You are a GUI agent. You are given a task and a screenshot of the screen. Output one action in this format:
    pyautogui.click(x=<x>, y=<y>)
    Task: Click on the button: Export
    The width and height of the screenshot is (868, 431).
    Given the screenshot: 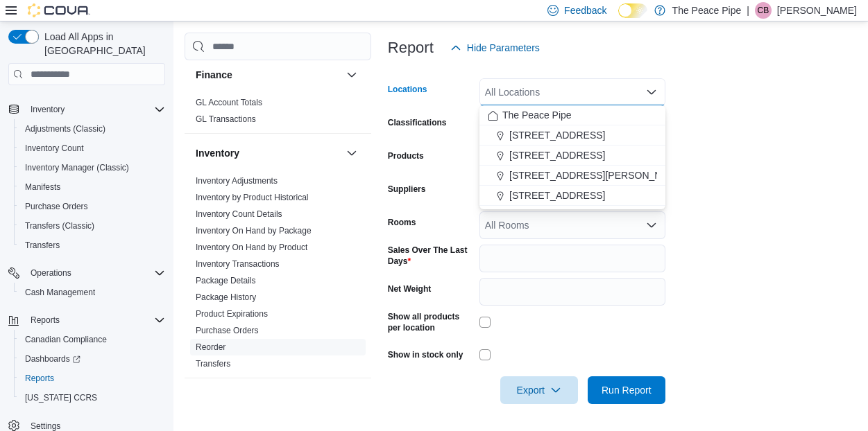 What is the action you would take?
    pyautogui.click(x=539, y=391)
    